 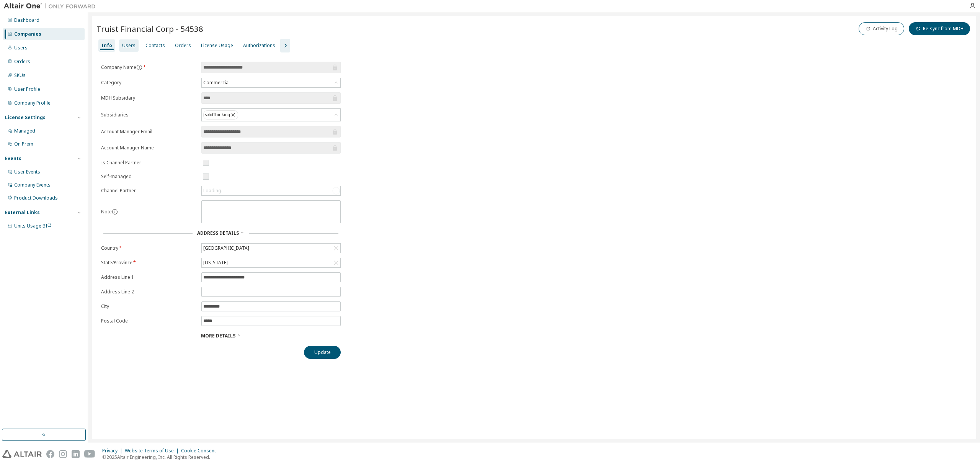 What do you see at coordinates (153, 451) in the screenshot?
I see `div: Website Terms of Use` at bounding box center [153, 451].